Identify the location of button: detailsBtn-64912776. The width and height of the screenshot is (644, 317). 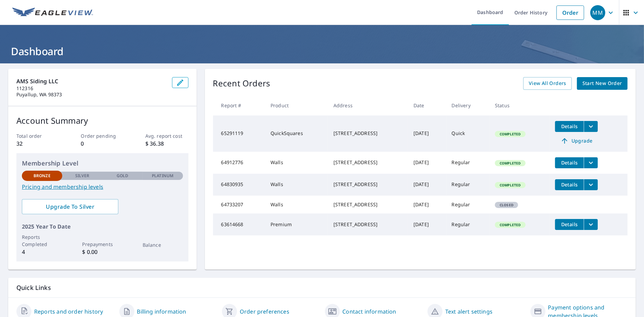
(569, 163).